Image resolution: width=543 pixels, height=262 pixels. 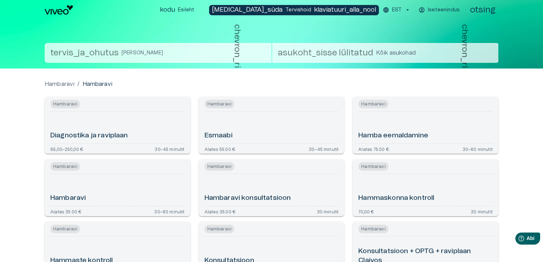 What do you see at coordinates (167, 10) in the screenshot?
I see `font: kodu` at bounding box center [167, 10].